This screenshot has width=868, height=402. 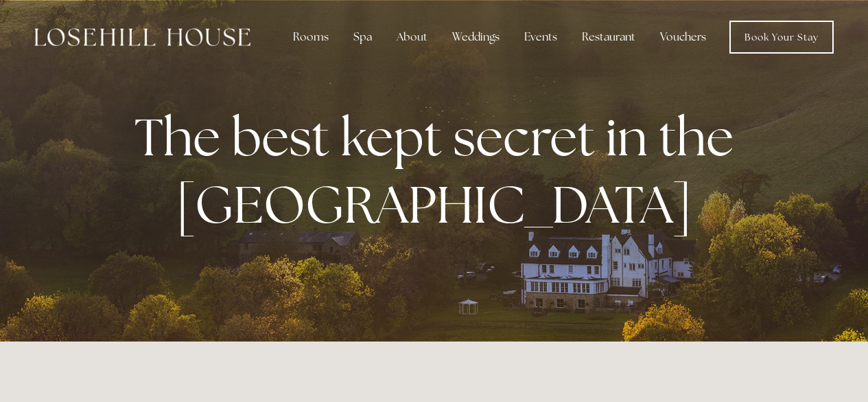 What do you see at coordinates (475, 37) in the screenshot?
I see `div: Weddings` at bounding box center [475, 37].